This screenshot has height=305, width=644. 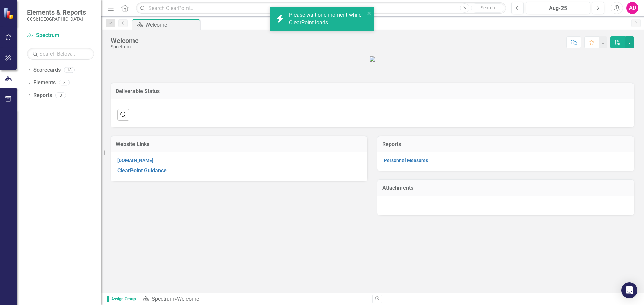 I want to click on button: close, so click(x=369, y=13).